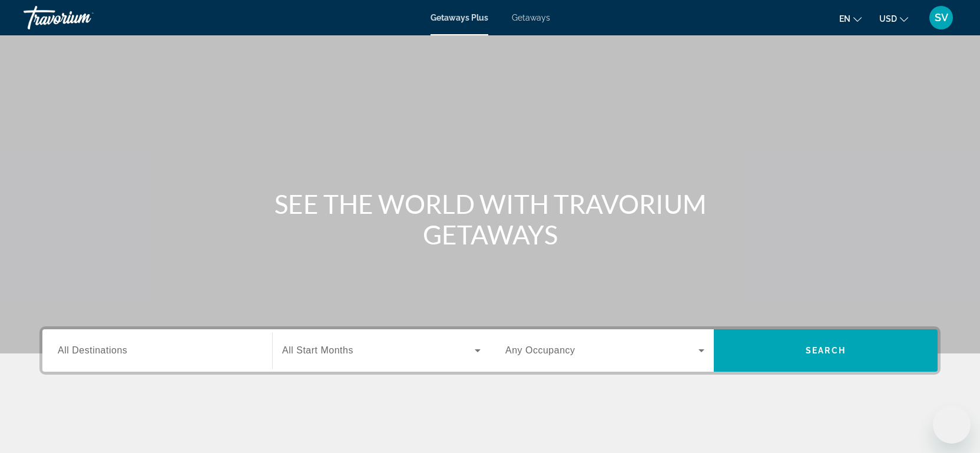 The width and height of the screenshot is (980, 453). What do you see at coordinates (92, 350) in the screenshot?
I see `span: All Destinations` at bounding box center [92, 350].